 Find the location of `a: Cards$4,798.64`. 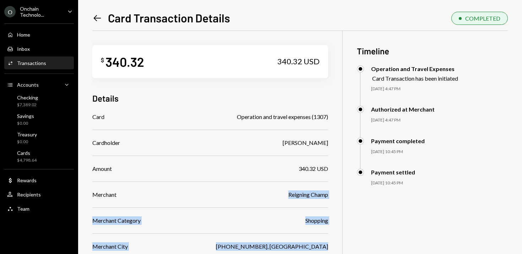

a: Cards$4,798.64 is located at coordinates (39, 156).